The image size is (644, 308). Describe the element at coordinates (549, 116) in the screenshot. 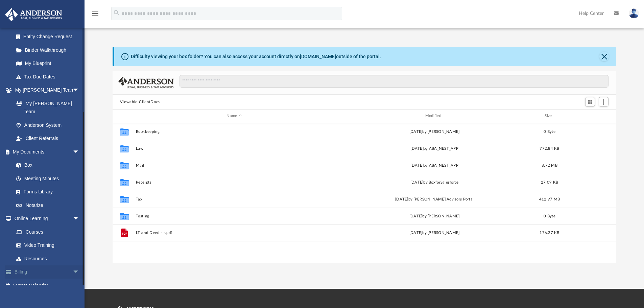

I see `div: Size` at that location.